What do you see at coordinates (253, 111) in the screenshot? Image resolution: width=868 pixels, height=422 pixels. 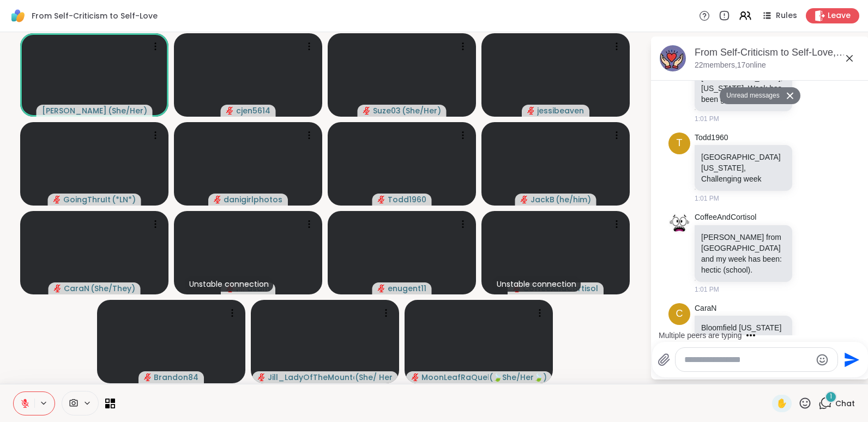 I see `span: cjen5614` at bounding box center [253, 111].